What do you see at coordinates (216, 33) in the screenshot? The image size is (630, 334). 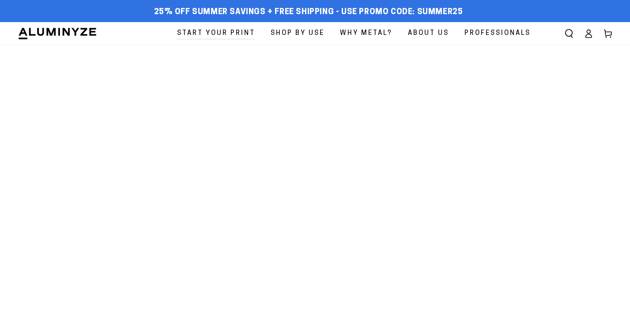 I see `span: Start Your Print` at bounding box center [216, 33].